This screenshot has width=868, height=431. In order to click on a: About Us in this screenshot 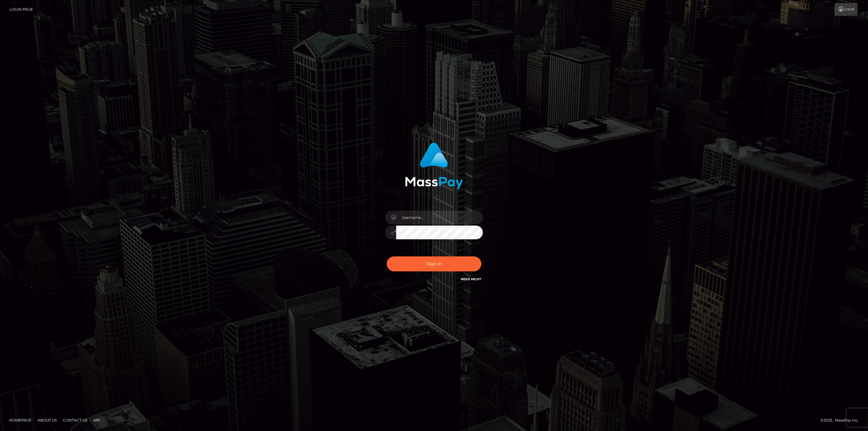, I will do `click(47, 420)`.